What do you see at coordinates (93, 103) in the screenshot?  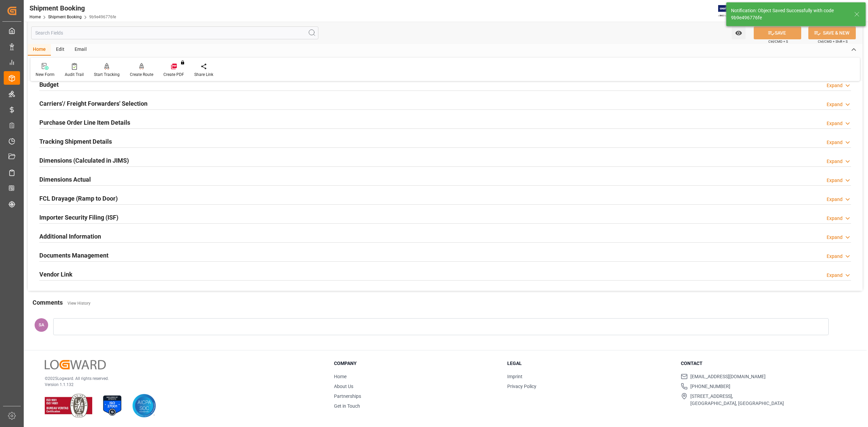 I see `h2: Carriers'/ Freight Forwarders' Selection` at bounding box center [93, 103].